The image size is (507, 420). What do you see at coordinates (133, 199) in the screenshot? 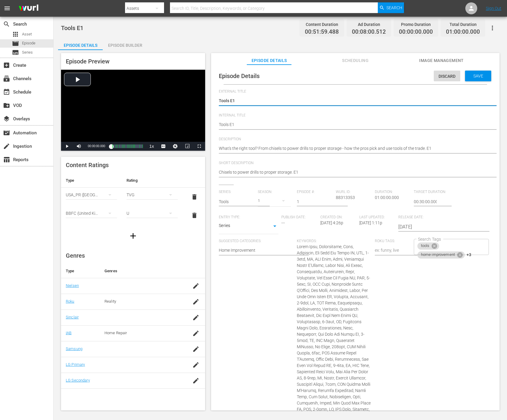
I see `table: simple table` at bounding box center [133, 199].